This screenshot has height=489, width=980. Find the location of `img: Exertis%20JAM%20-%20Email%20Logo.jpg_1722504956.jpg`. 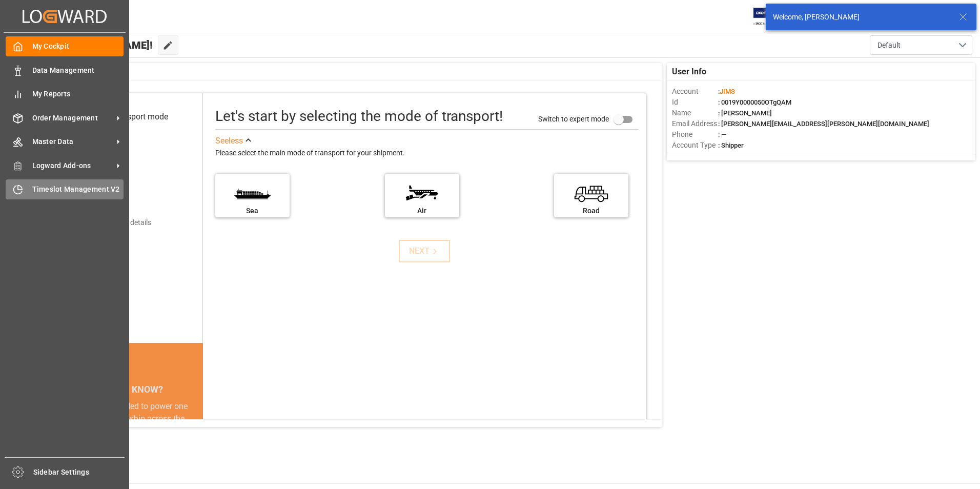

img: Exertis%20JAM%20-%20Email%20Logo.jpg_1722504956.jpg is located at coordinates (771, 17).